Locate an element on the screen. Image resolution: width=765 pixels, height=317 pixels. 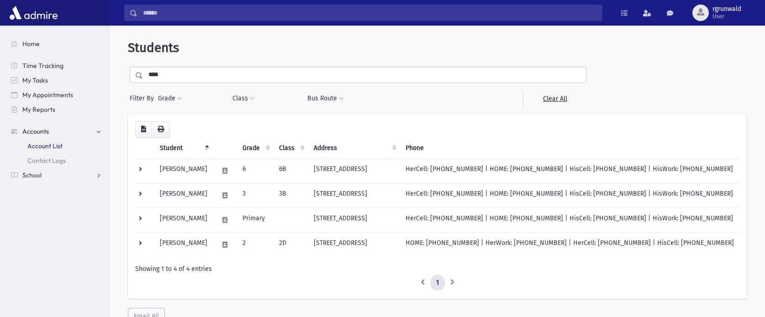
span: My Tasks is located at coordinates (35, 80).